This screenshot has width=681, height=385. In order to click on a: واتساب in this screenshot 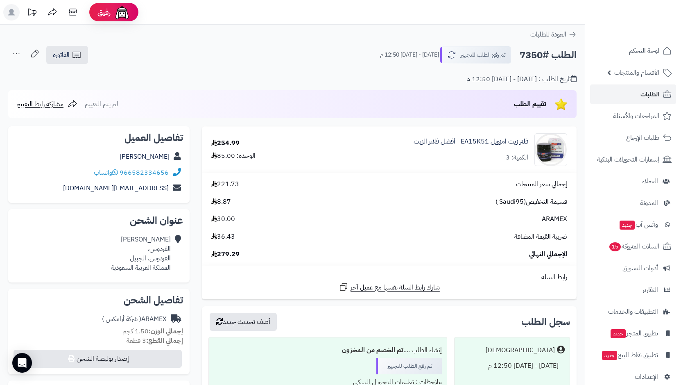, I will do `click(106, 172)`.